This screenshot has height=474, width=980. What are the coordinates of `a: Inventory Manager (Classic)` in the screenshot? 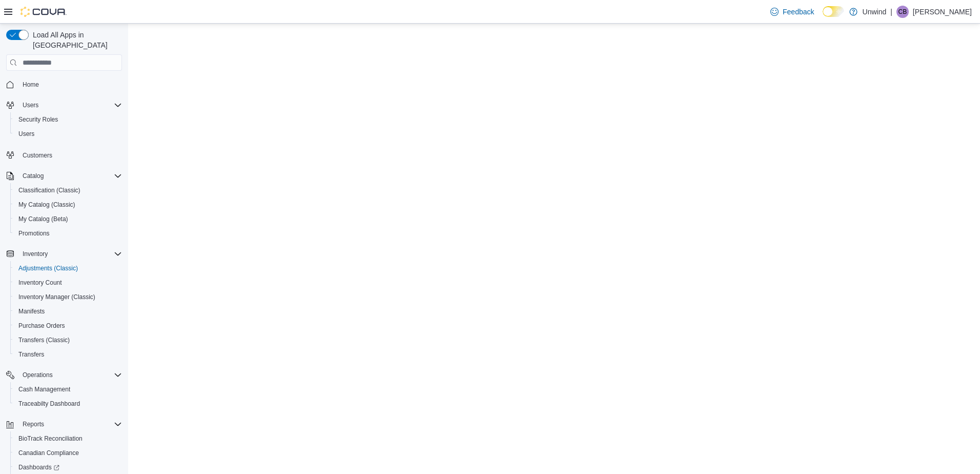 It's located at (57, 297).